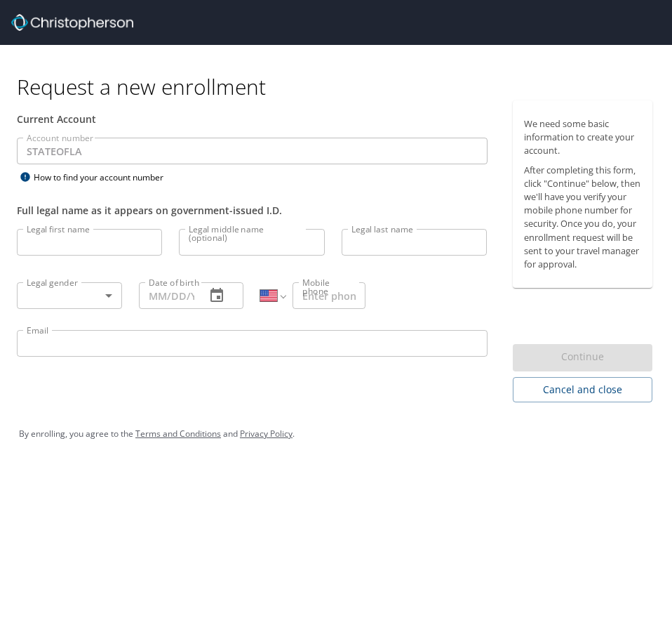 The width and height of the screenshot is (672, 639). Describe the element at coordinates (583, 218) in the screenshot. I see `p: After completing this form, click "Continue" below, then we'll have you verify your mobile phone ...` at that location.